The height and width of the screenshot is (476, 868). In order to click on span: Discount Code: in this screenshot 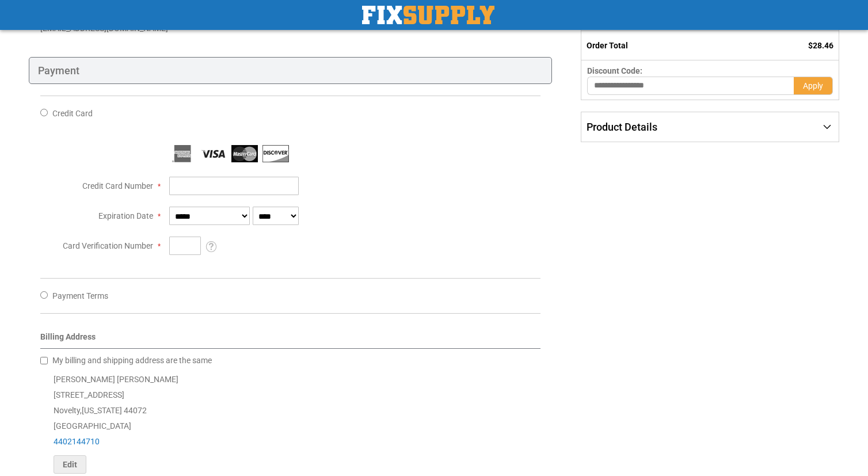, I will do `click(615, 71)`.